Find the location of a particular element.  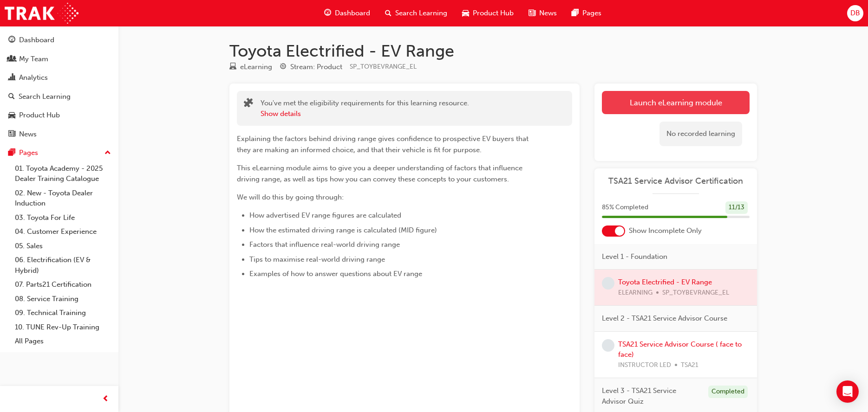

div: Stream is located at coordinates (310, 67).